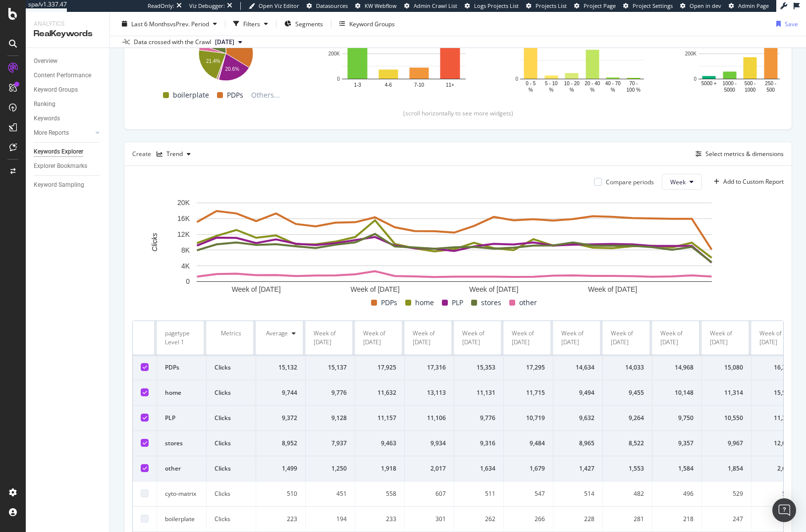  Describe the element at coordinates (182, 494) in the screenshot. I see `td: cyto-matrix` at that location.